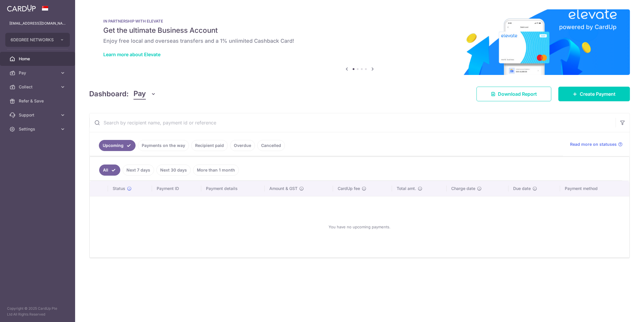 The image size is (644, 322). What do you see at coordinates (173, 170) in the screenshot?
I see `a: Next 30 days` at bounding box center [173, 170].